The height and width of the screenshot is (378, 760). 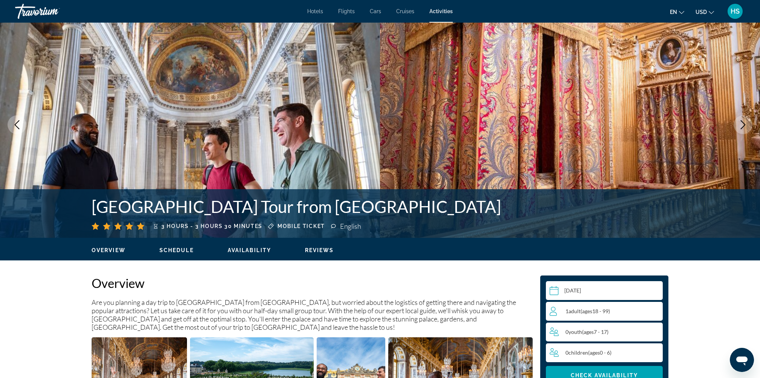 I want to click on a: Hotels, so click(x=315, y=11).